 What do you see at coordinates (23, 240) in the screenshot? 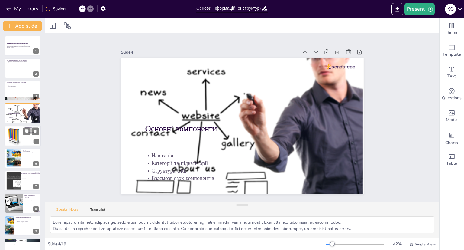
I see `p: Взаємозв'язок з SEO` at bounding box center [23, 240].